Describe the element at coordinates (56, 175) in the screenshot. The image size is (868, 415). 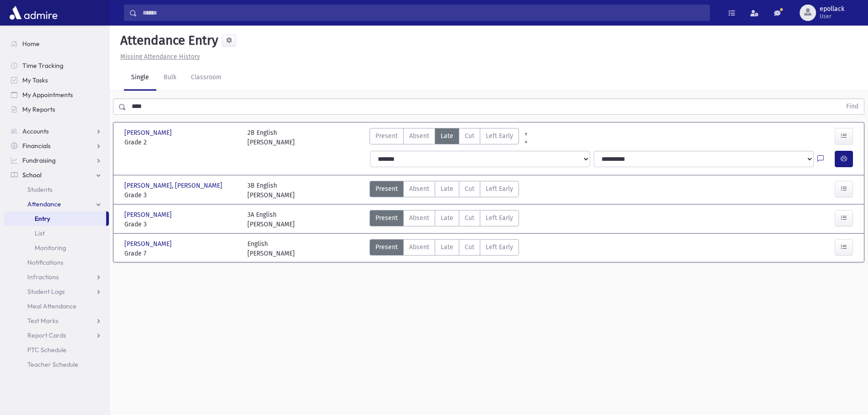
I see `a: School` at that location.